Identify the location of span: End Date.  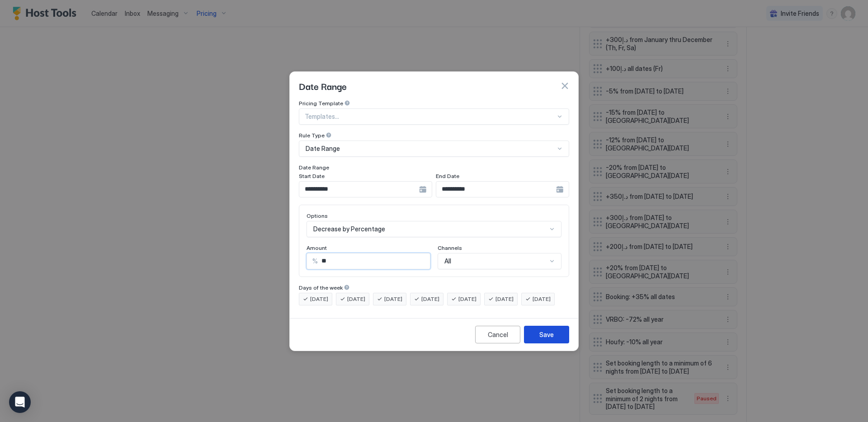
(447, 176).